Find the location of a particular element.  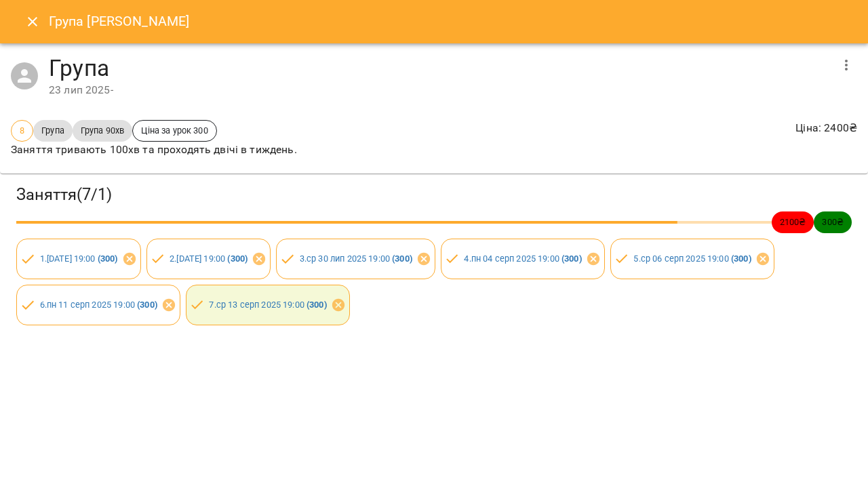

div: 5.ср 06 серп 2025 19:00 (300) is located at coordinates (692, 259).